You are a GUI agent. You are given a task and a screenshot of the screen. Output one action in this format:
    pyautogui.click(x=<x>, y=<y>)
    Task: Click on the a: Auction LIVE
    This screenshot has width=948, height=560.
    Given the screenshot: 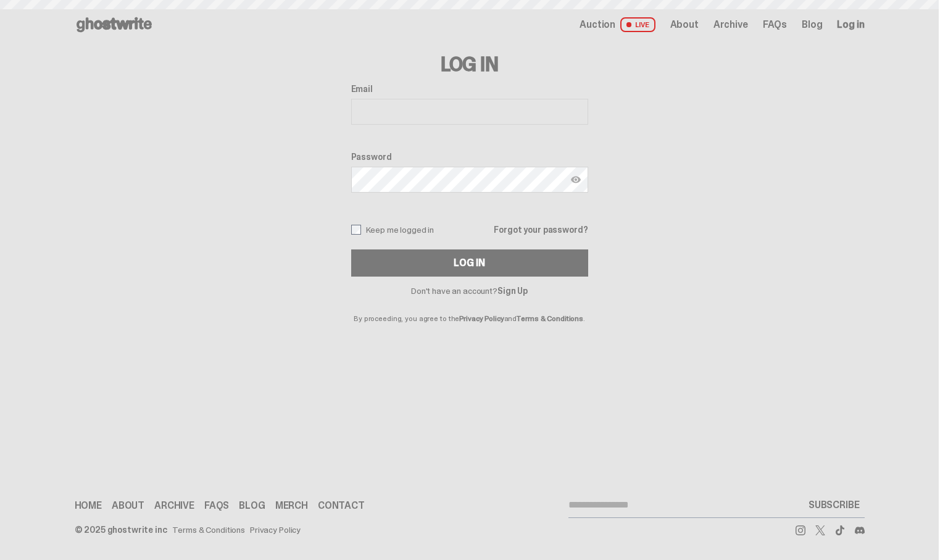 What is the action you would take?
    pyautogui.click(x=618, y=25)
    